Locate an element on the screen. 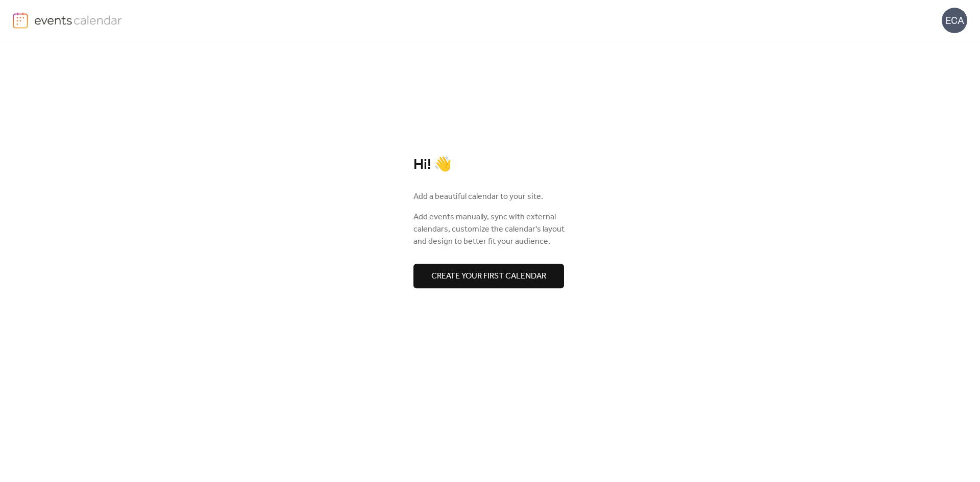  button: Create your first calendar is located at coordinates (489, 276).